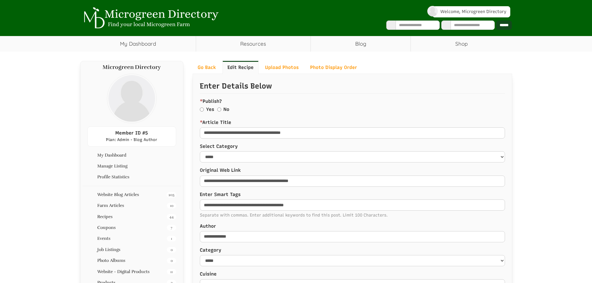  What do you see at coordinates (131, 140) in the screenshot?
I see `span: Plan: Admin - Blog Author` at bounding box center [131, 140].